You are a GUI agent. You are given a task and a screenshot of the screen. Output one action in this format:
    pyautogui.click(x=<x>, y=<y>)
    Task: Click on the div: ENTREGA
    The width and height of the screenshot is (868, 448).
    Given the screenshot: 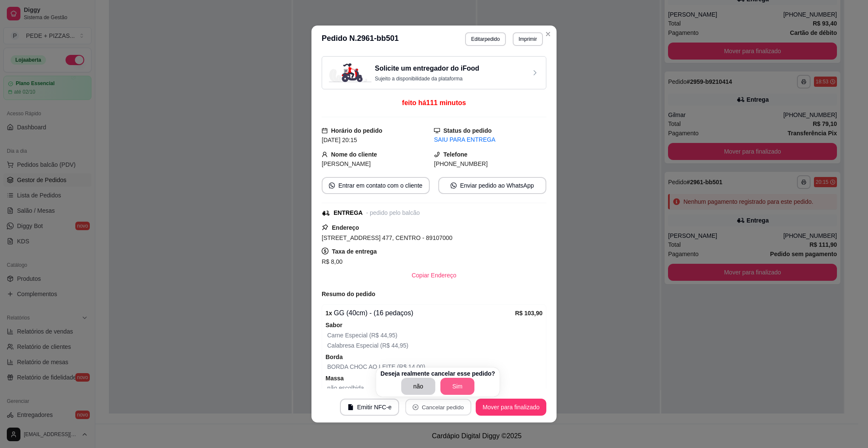 What is the action you would take?
    pyautogui.click(x=348, y=213)
    